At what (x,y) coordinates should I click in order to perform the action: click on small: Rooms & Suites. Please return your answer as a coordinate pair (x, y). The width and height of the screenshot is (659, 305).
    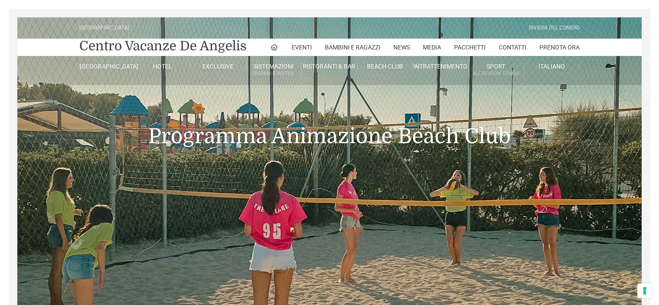
    Looking at the image, I should click on (273, 73).